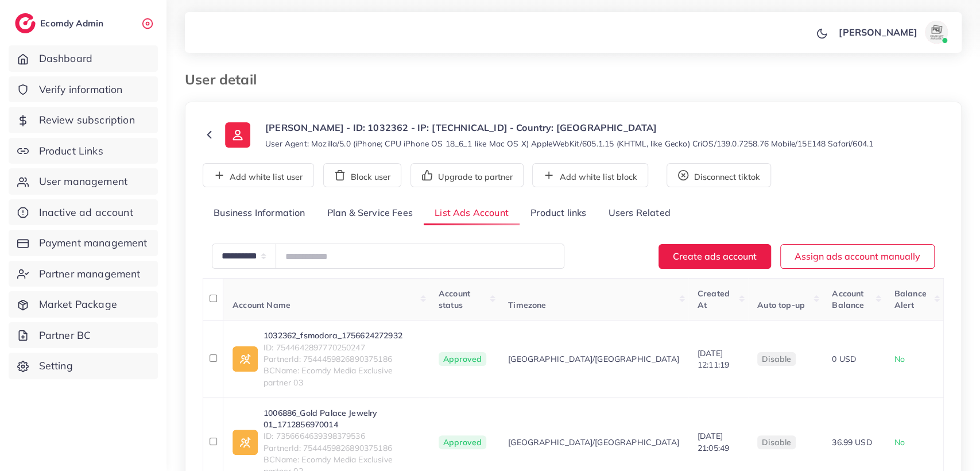 The height and width of the screenshot is (471, 980). What do you see at coordinates (83, 366) in the screenshot?
I see `a: Setting` at bounding box center [83, 366].